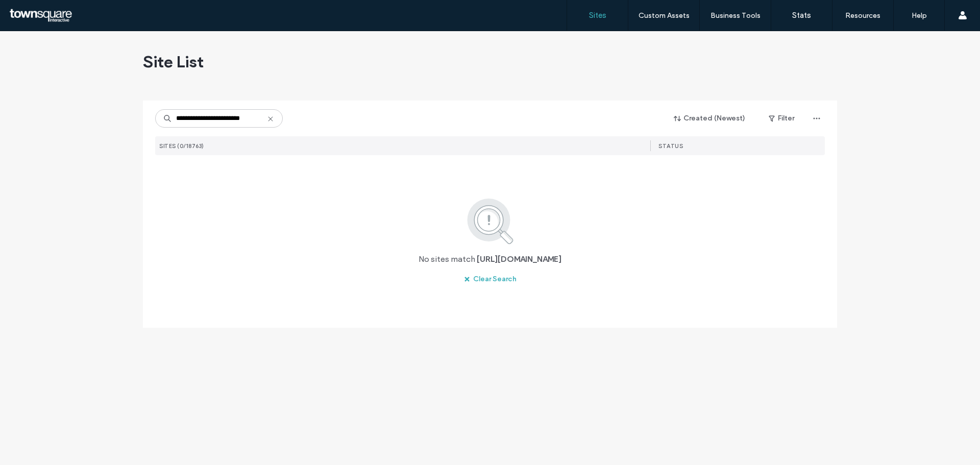 The height and width of the screenshot is (465, 980). I want to click on button: Created (Newest), so click(710, 118).